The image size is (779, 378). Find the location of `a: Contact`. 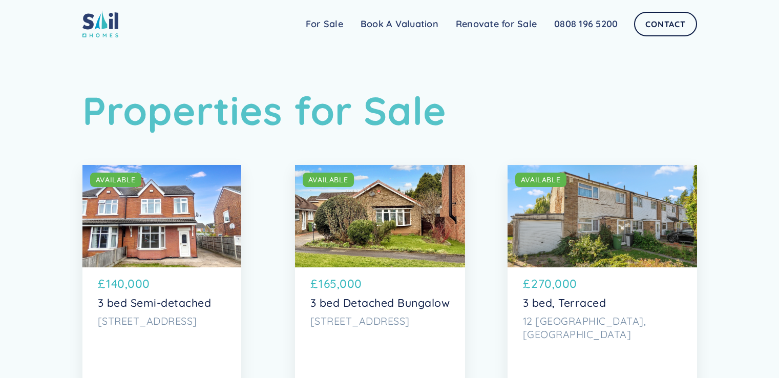

a: Contact is located at coordinates (665, 24).